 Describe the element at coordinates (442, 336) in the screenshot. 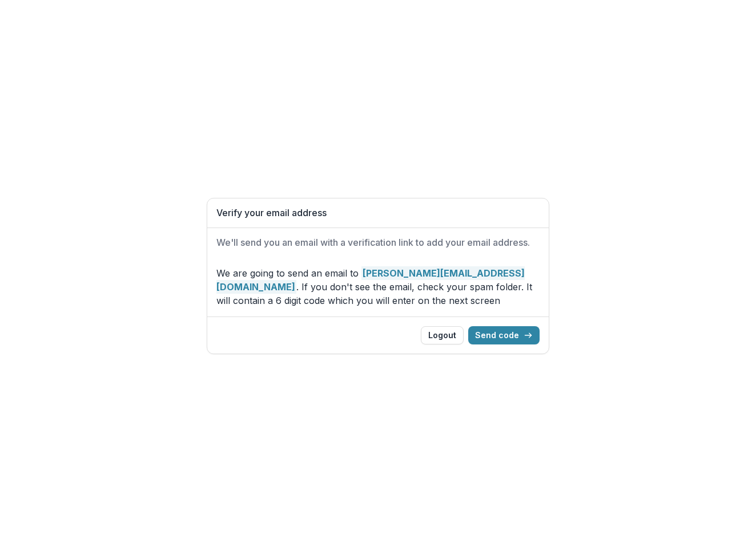

I see `button: Logout` at that location.